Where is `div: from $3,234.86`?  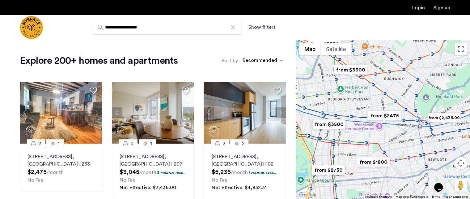 div: from $3,234.86 is located at coordinates (281, 87).